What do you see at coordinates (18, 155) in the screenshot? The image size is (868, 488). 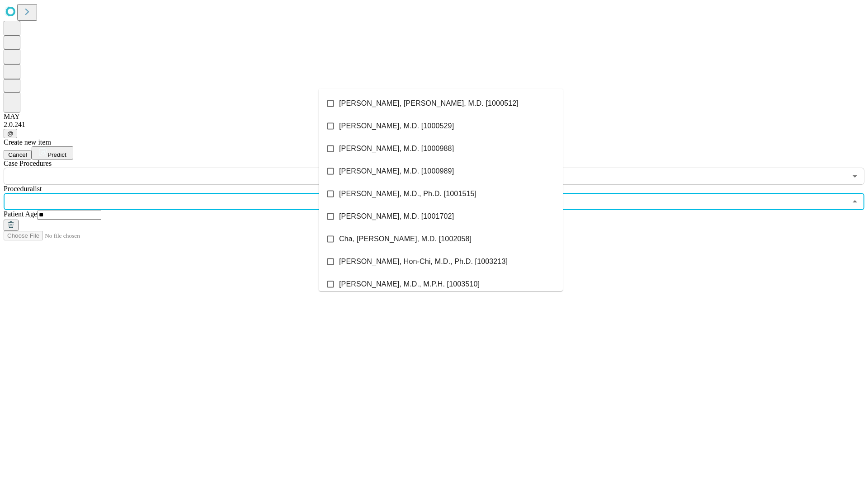 I see `button: Cancel` at bounding box center [18, 155].